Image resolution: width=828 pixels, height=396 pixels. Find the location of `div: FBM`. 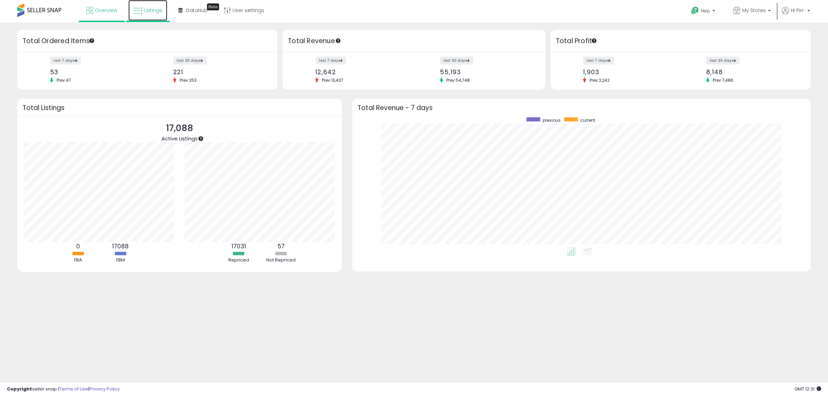

div: FBM is located at coordinates (120, 260).